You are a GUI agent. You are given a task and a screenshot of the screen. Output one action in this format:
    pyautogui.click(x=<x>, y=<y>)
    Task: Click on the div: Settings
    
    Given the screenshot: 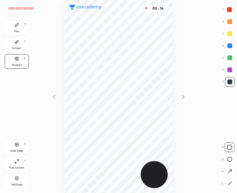 What is the action you would take?
    pyautogui.click(x=17, y=184)
    